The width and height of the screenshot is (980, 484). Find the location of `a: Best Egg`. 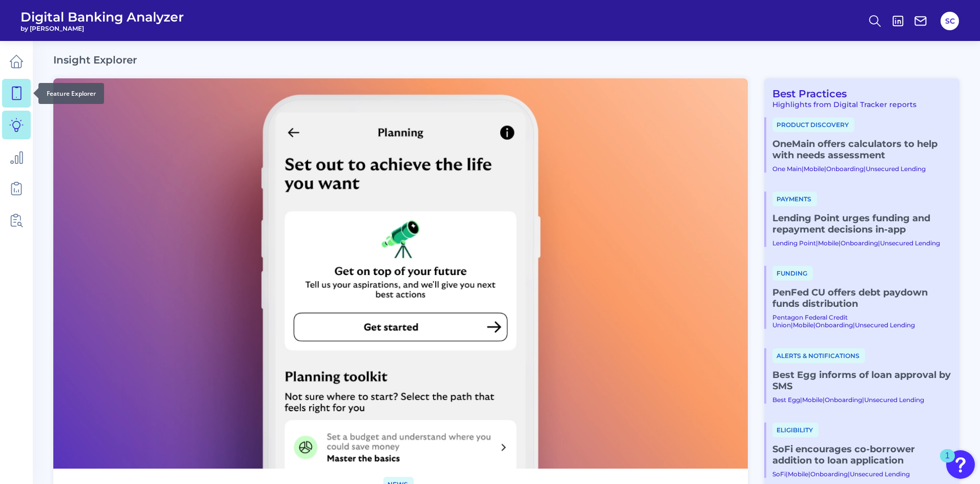

a: Best Egg is located at coordinates (786, 400).